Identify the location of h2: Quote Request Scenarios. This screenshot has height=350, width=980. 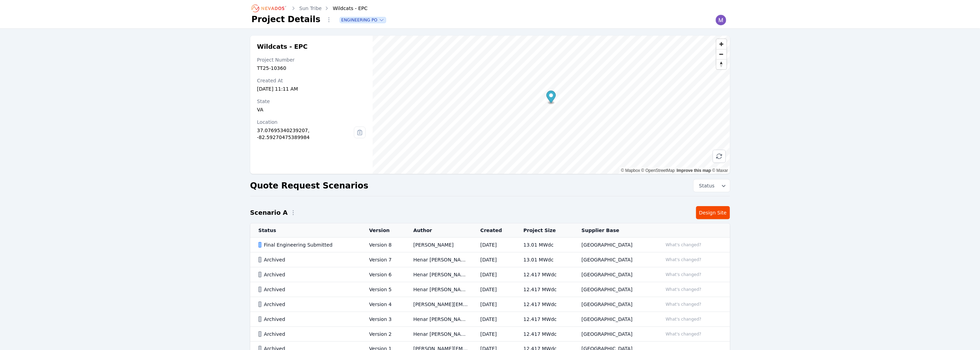
(310, 186).